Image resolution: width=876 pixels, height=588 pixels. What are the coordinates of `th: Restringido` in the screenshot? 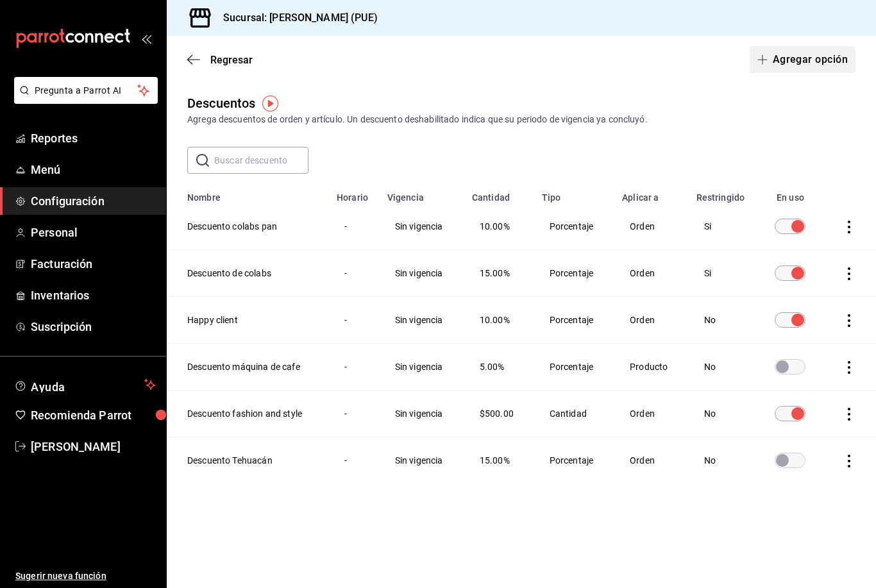 It's located at (723, 194).